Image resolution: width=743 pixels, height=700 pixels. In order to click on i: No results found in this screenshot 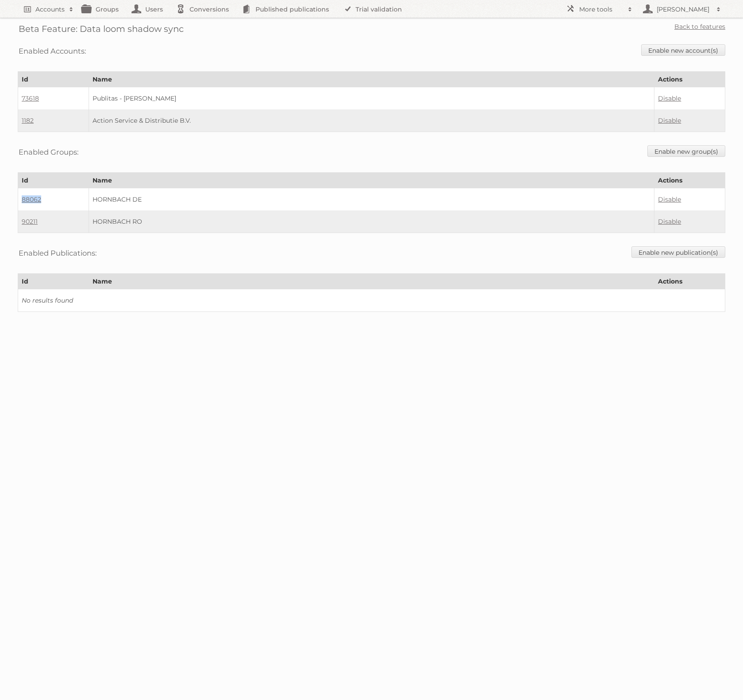, I will do `click(47, 300)`.